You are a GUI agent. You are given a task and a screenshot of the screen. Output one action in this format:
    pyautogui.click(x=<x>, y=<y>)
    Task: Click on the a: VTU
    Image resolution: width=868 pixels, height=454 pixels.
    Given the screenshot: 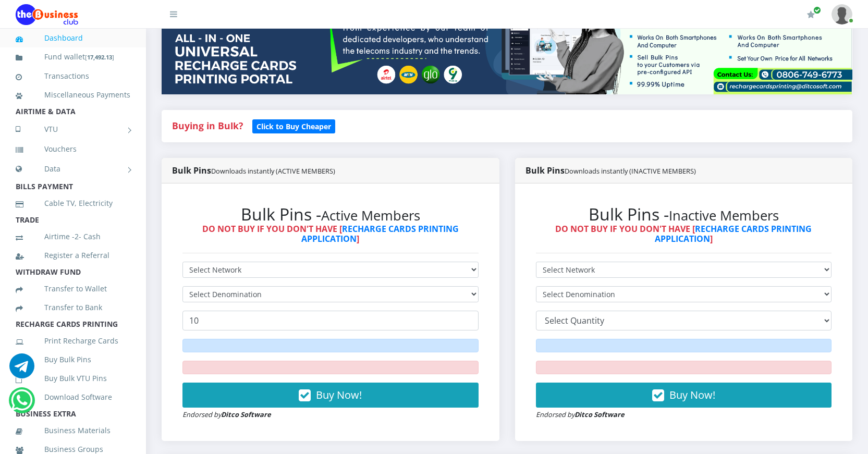 What is the action you would take?
    pyautogui.click(x=73, y=129)
    